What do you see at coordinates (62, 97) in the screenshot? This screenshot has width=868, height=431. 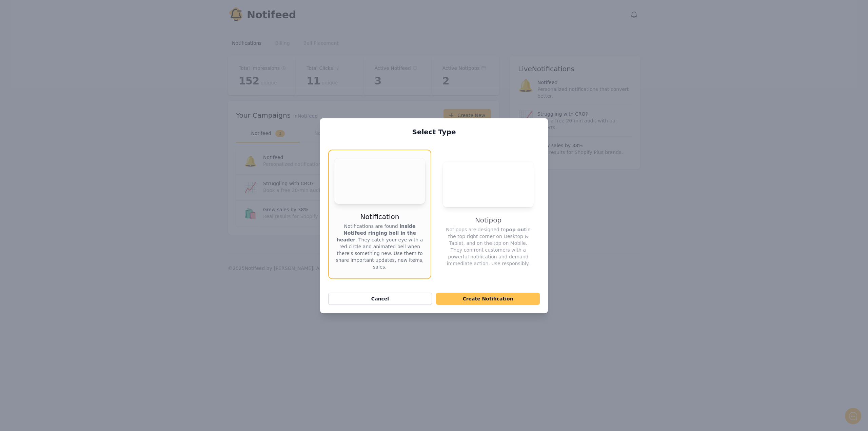 I see `span: New conversation` at bounding box center [62, 97].